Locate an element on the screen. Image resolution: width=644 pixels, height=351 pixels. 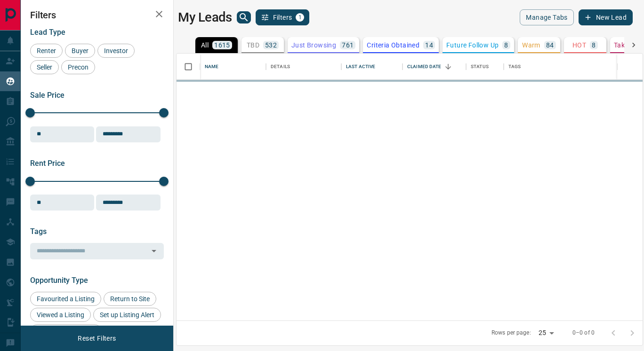
div: Buyer is located at coordinates (80, 51).